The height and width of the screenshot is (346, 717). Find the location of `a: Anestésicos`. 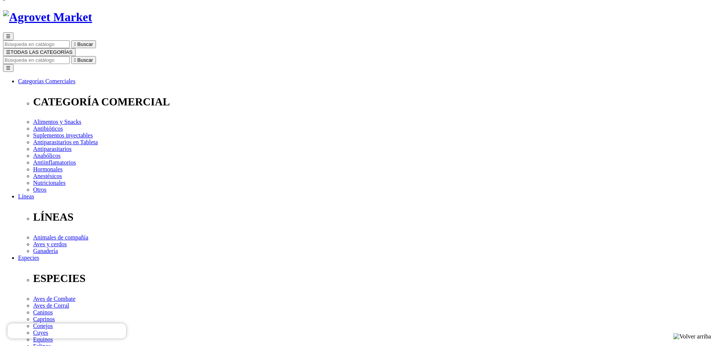

a: Anestésicos is located at coordinates (47, 176).